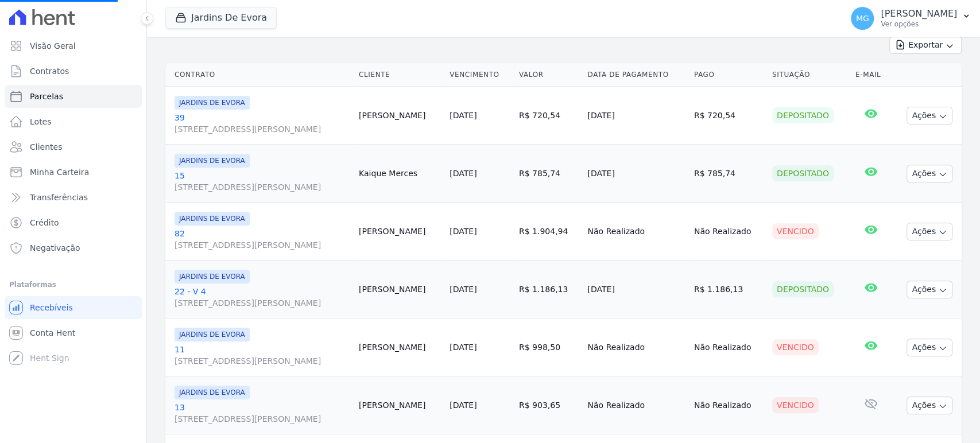  Describe the element at coordinates (925, 45) in the screenshot. I see `button: Exportar` at that location.